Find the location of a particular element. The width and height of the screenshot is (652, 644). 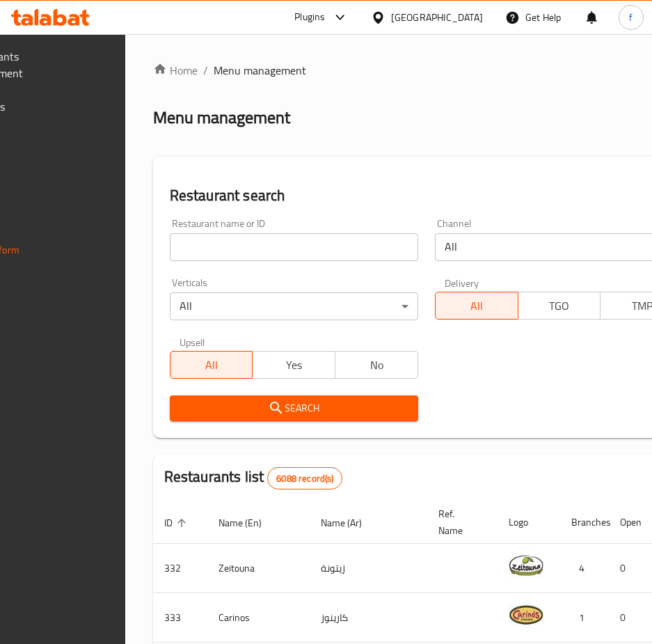

td: Zeitouna is located at coordinates (258, 568).